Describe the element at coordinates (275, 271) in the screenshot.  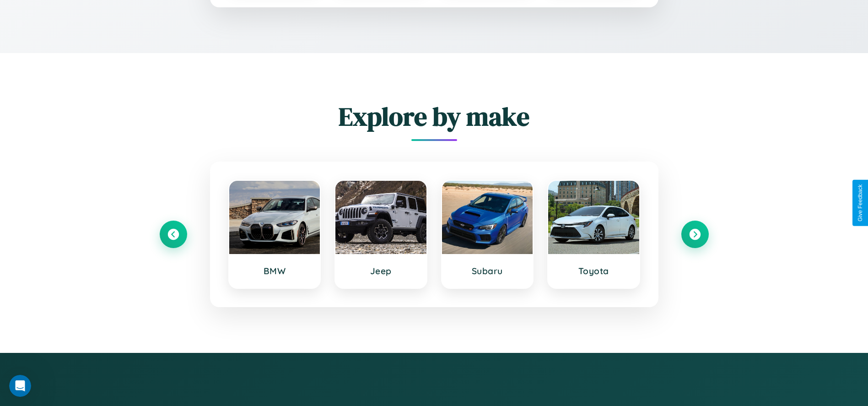
I see `h3: BMW` at that location.